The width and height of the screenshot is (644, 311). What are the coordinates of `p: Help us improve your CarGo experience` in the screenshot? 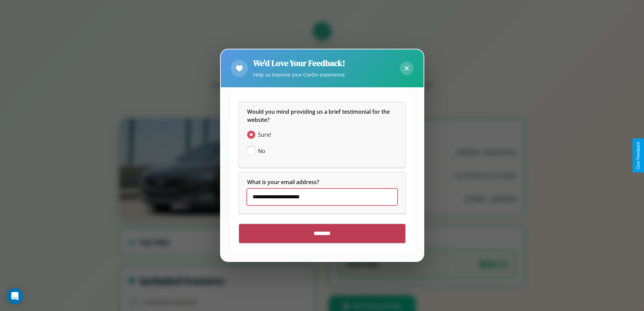 It's located at (299, 75).